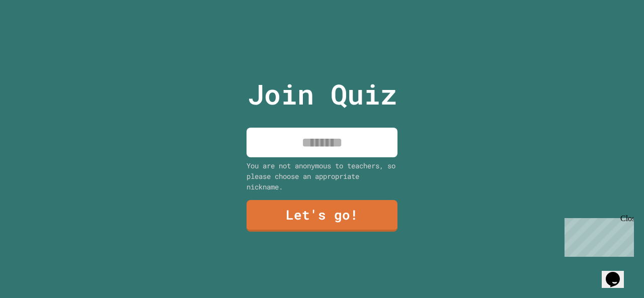  Describe the element at coordinates (322, 94) in the screenshot. I see `p: Join Quiz` at that location.